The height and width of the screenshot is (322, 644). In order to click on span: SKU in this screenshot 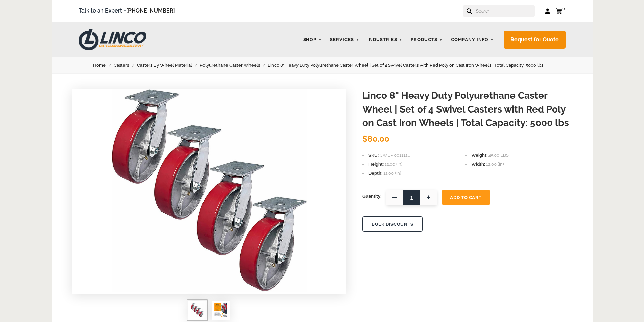, I will do `click(374, 156)`.